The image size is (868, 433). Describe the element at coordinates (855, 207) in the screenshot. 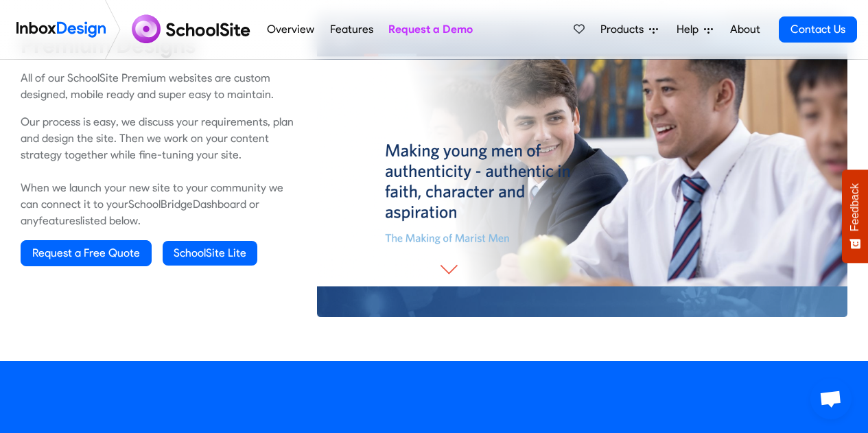

I see `span: Feedback` at that location.